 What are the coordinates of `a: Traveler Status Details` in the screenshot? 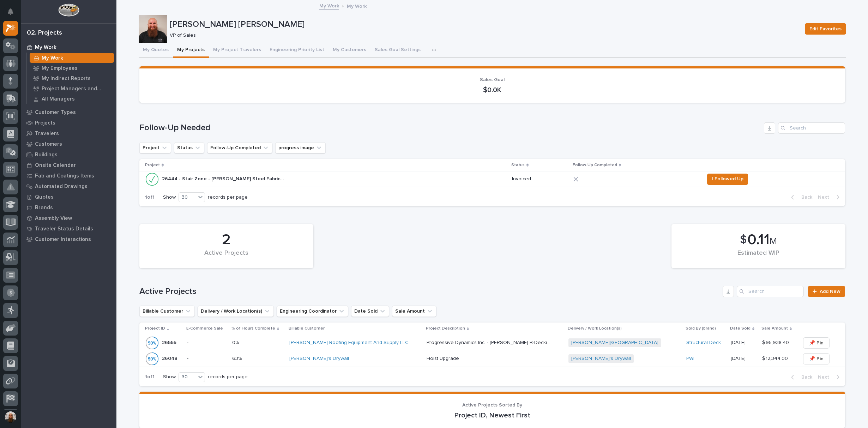 It's located at (69, 229).